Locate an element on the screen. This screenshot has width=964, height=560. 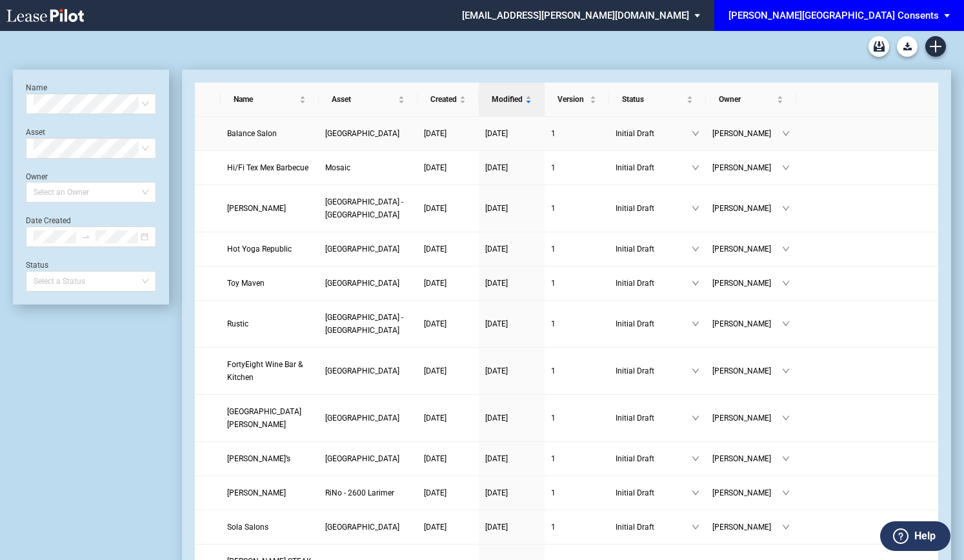
th: Created is located at coordinates (448, 99).